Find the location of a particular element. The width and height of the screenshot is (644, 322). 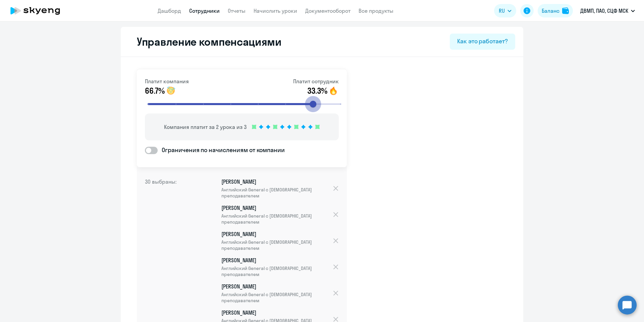

p: ДВМП, ПАО, СЦФ МСК is located at coordinates (604, 11).